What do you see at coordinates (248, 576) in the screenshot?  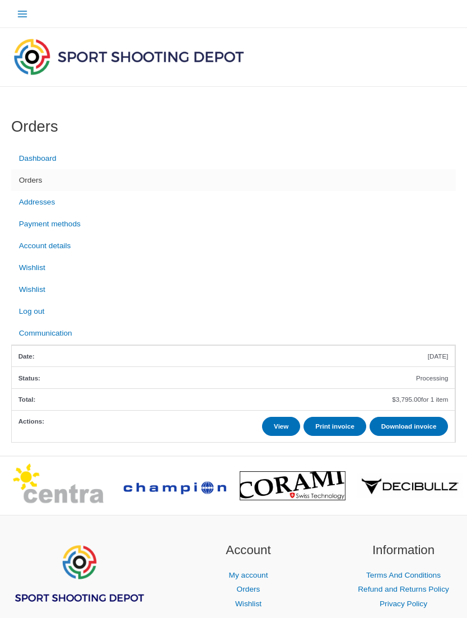 I see `aside: Footer Widget 2` at bounding box center [248, 576].